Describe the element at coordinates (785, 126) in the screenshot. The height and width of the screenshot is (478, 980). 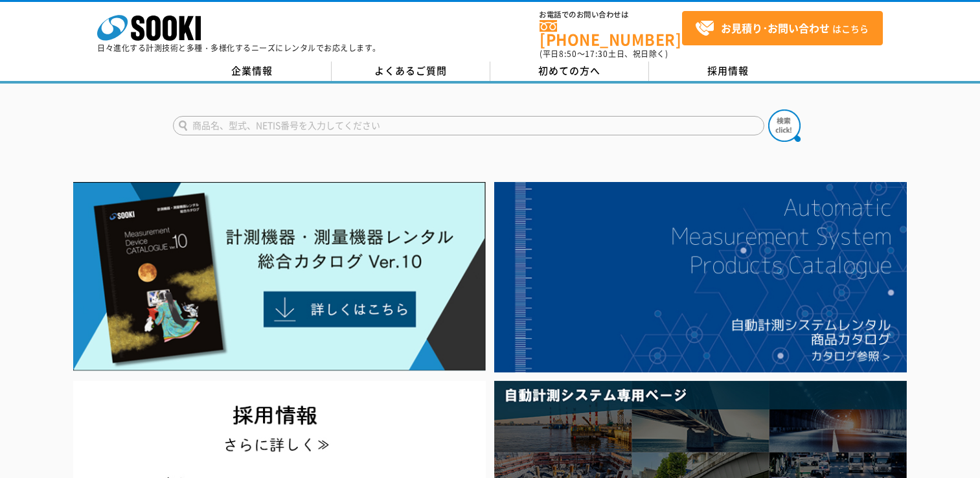
I see `img: btn_search.png` at that location.